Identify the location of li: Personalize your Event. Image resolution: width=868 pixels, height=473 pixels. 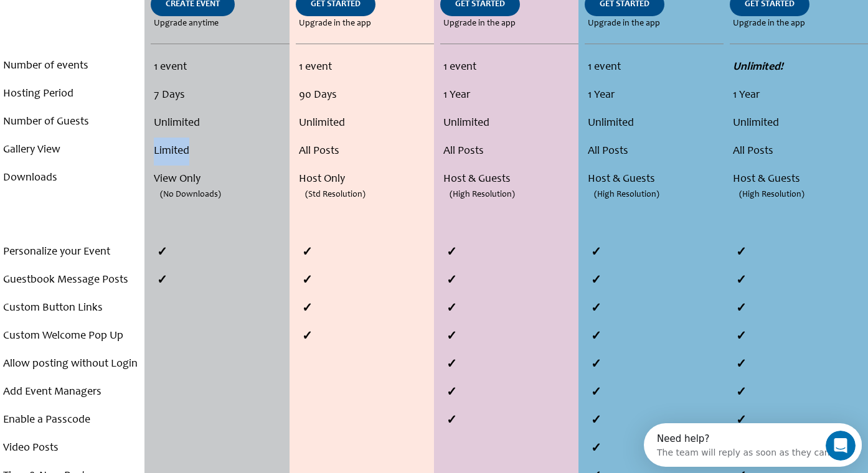
(72, 252).